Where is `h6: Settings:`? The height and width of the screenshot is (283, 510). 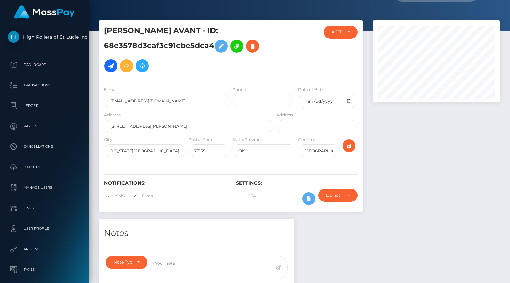 h6: Settings: is located at coordinates (297, 183).